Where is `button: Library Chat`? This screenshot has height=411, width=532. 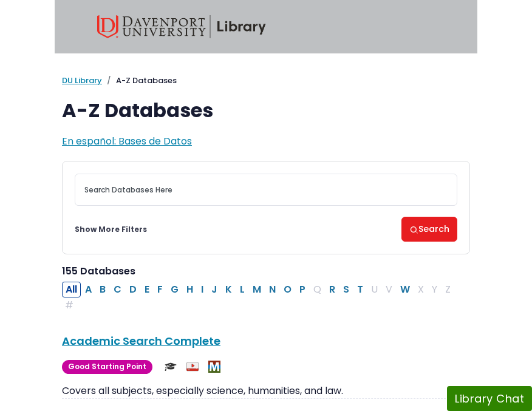
button: Library Chat is located at coordinates (489, 398).